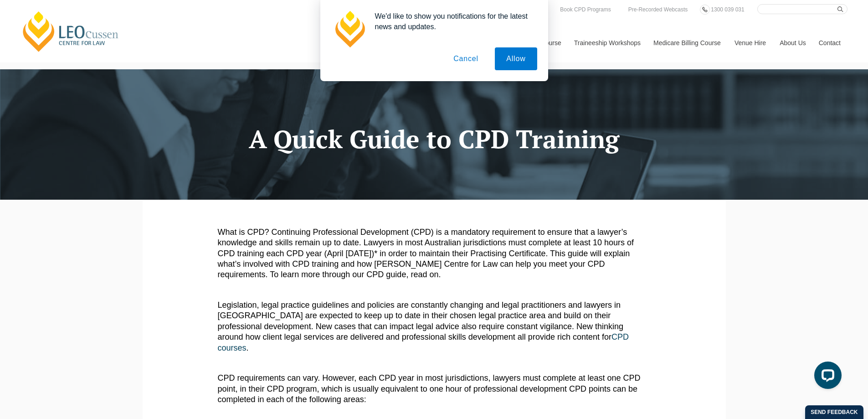 The width and height of the screenshot is (868, 419). I want to click on div: We'd like to show you notifications for the latest news and updates., so click(453, 21).